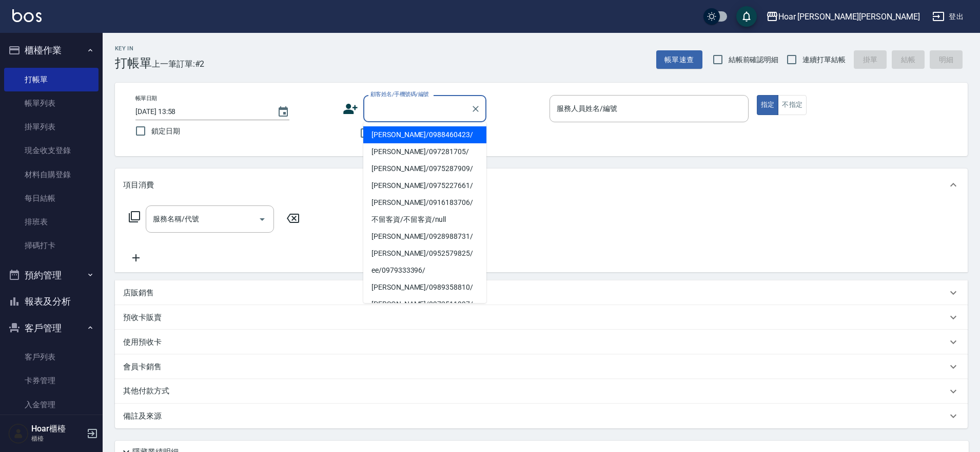 The width and height of the screenshot is (980, 452). I want to click on span: 結帳前確認明細, so click(754, 60).